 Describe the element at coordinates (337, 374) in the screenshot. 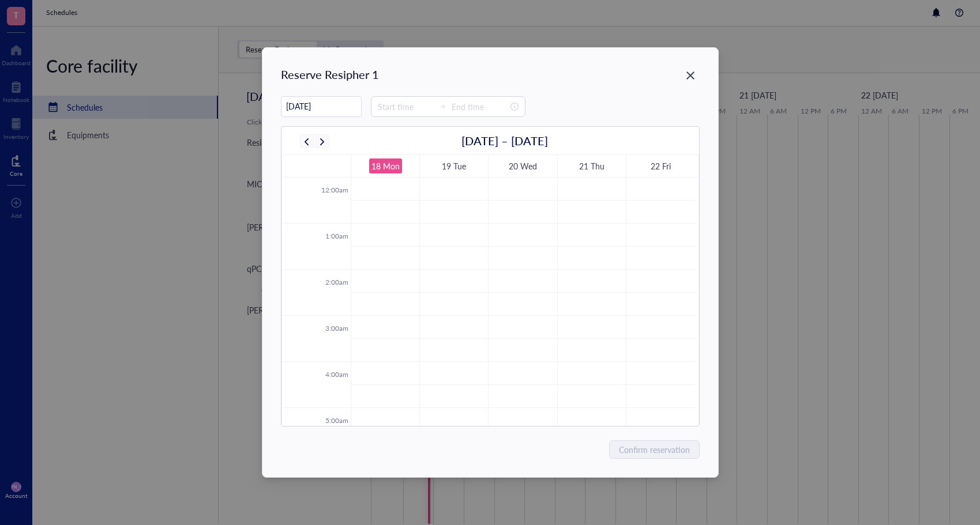

I see `div: 4:00am` at that location.